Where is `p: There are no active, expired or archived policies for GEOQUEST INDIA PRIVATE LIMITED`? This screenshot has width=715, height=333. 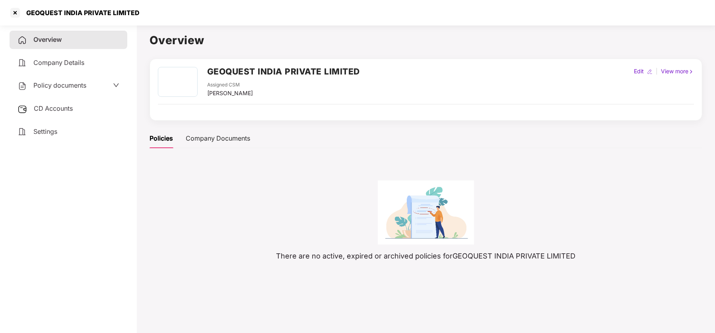
p: There are no active, expired or archived policies for GEOQUEST INDIA PRIVATE LIMITED is located at coordinates (426, 256).